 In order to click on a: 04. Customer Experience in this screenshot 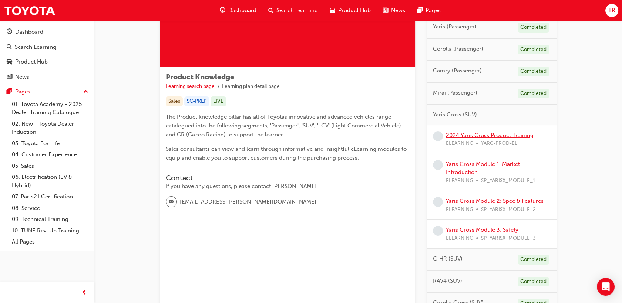, I will do `click(50, 155)`.